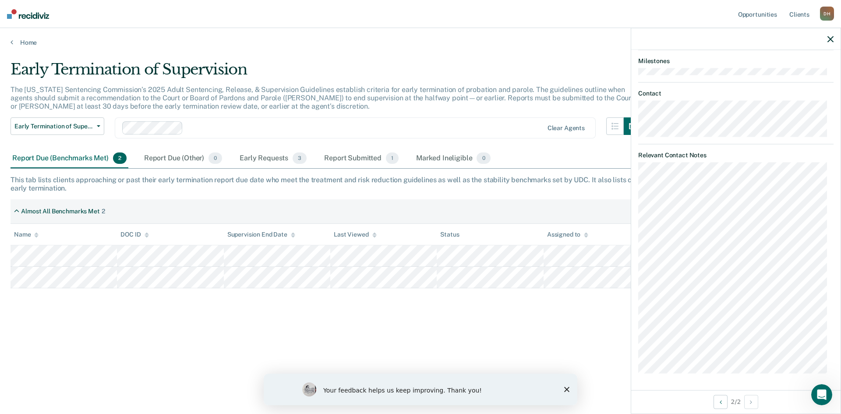  What do you see at coordinates (326, 73) in the screenshot?
I see `div: Early Termination of Supervision` at bounding box center [326, 73].